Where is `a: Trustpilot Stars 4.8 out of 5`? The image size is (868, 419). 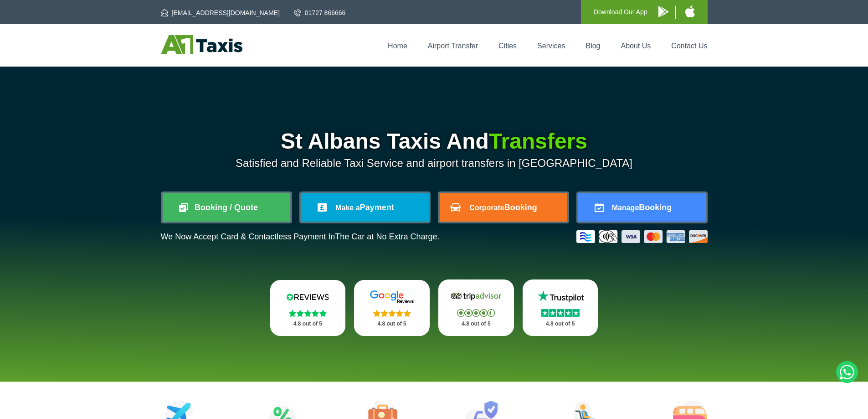
a: Trustpilot Stars 4.8 out of 5 is located at coordinates (561, 308).